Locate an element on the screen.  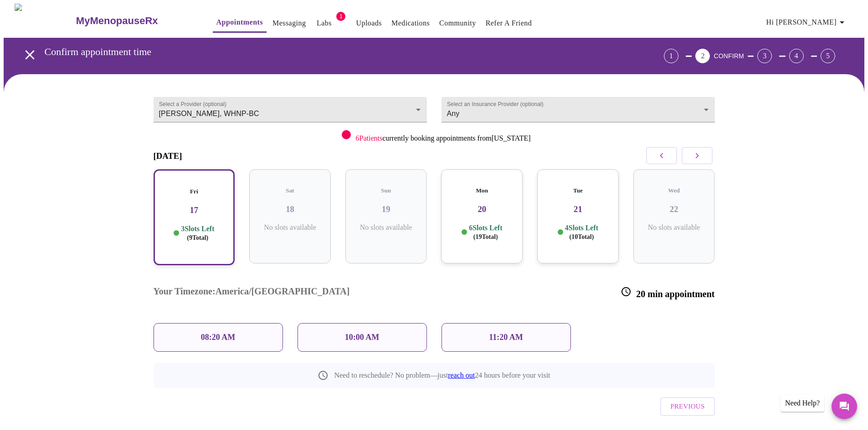
a: Messaging is located at coordinates (289, 23).